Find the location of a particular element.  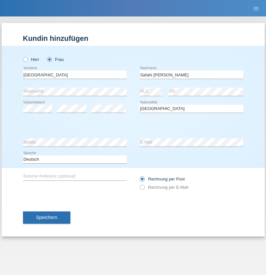

a: menu is located at coordinates (256, 8).